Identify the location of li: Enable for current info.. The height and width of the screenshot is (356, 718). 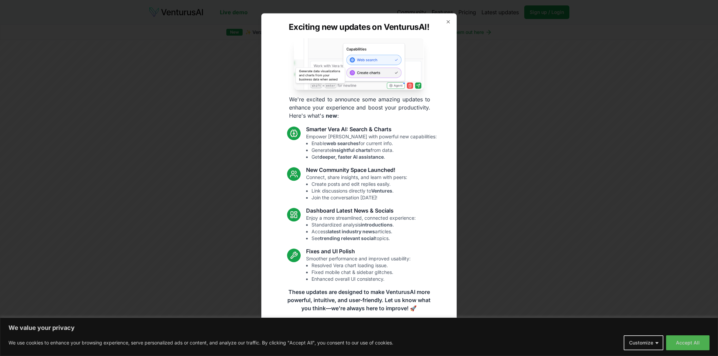
(374, 144).